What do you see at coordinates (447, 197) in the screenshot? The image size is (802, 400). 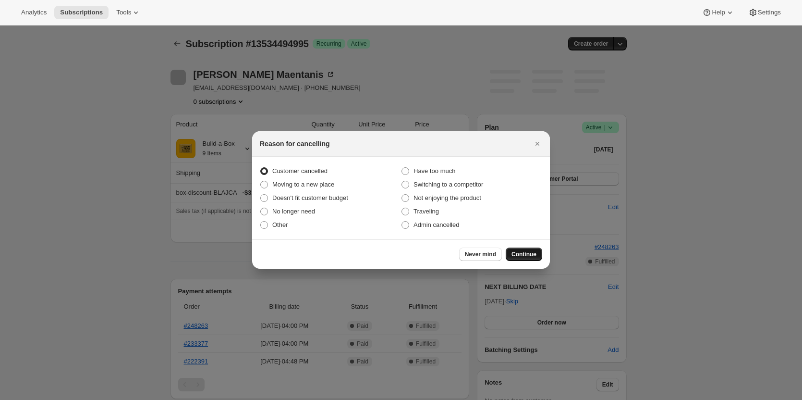 I see `span: Not enjoying the product` at bounding box center [447, 197].